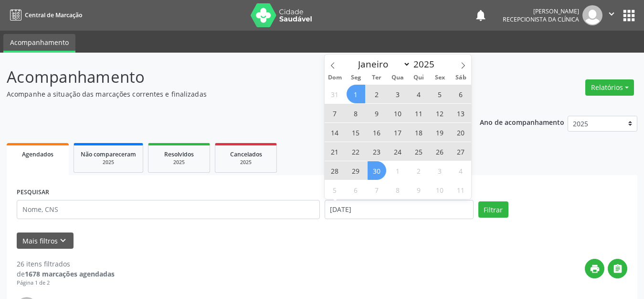 This screenshot has width=644, height=299. Describe the element at coordinates (595, 269) in the screenshot. I see `i: print` at that location.